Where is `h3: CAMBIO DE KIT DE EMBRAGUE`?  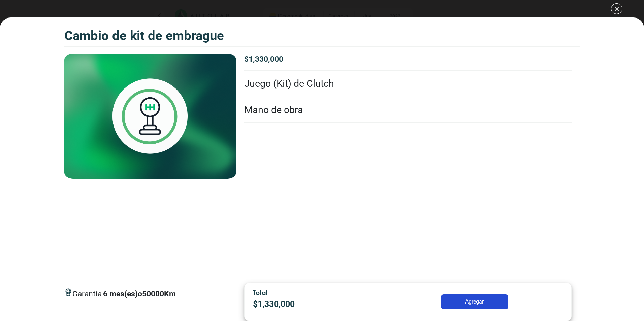
h3: CAMBIO DE KIT DE EMBRAGUE is located at coordinates (144, 36).